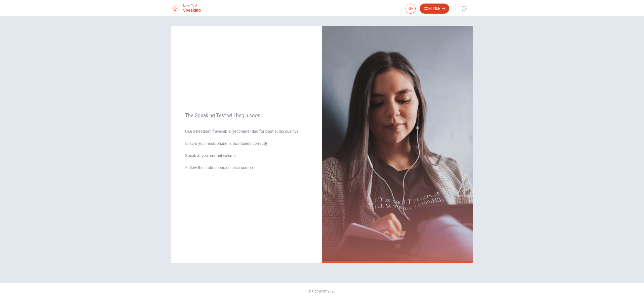 This screenshot has height=299, width=644. I want to click on span: The Speaking Test will begin soon., so click(246, 115).